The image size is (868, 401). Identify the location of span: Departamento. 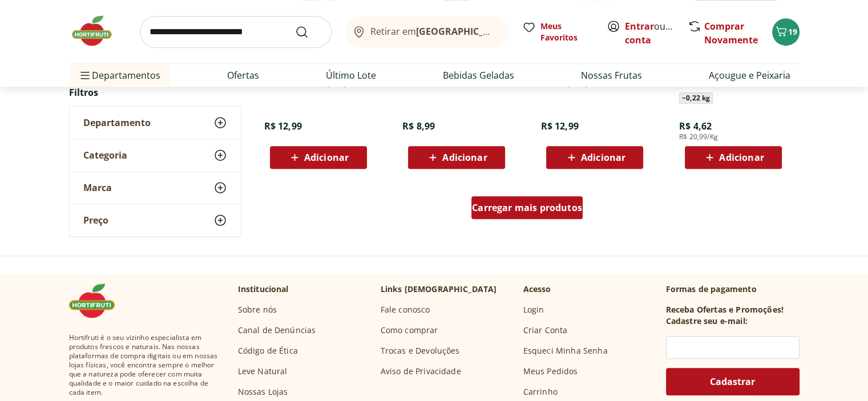
(117, 123).